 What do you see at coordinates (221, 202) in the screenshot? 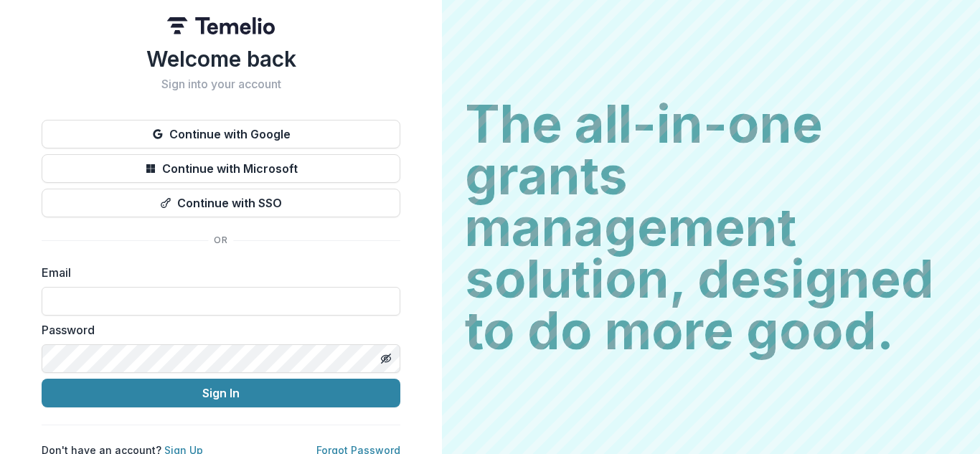
I see `button: Continue with SSO` at bounding box center [221, 202].